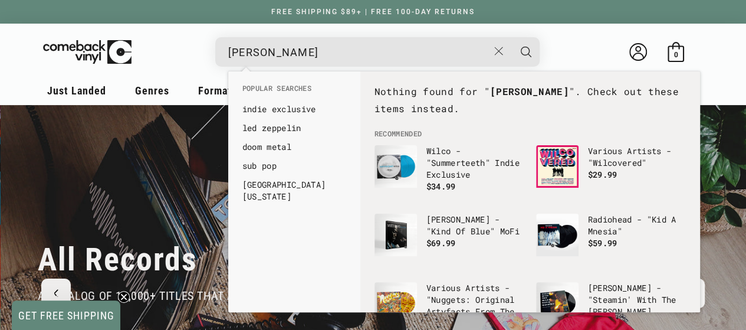 This screenshot has height=330, width=746. I want to click on button: Close teaser, so click(124, 297).